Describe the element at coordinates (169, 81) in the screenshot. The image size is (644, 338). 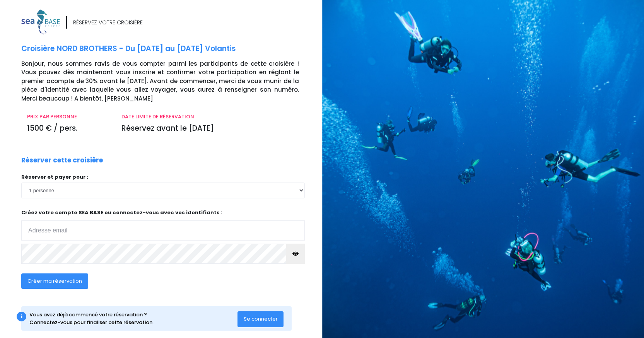
I see `p: Bonjour, nous sommes ravis de vous compter parmi les participants de cette croisière ! Vous pouve...` at that location.